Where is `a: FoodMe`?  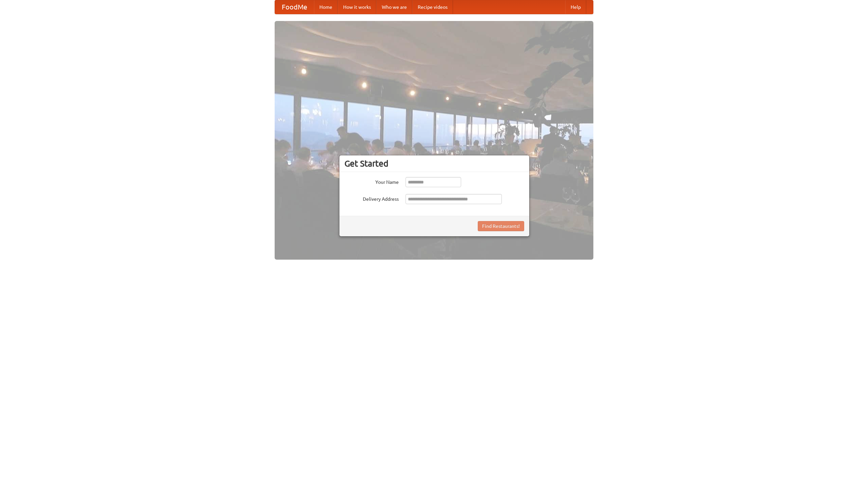 a: FoodMe is located at coordinates (294, 7).